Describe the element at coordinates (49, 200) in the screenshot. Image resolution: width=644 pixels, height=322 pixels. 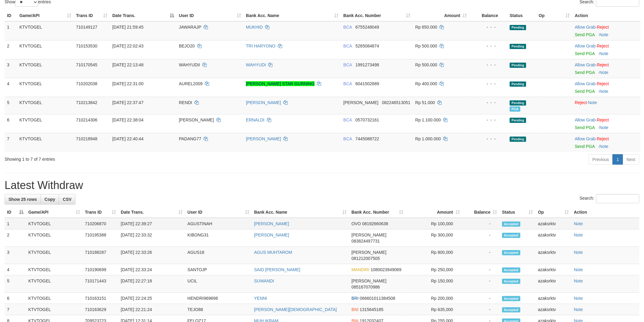
I see `span: Copy` at that location.